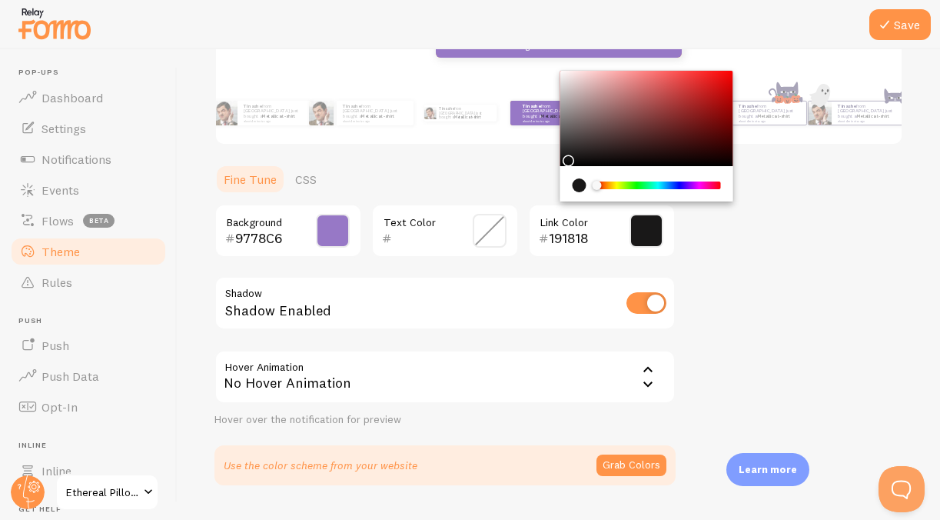  I want to click on span: Events, so click(60, 190).